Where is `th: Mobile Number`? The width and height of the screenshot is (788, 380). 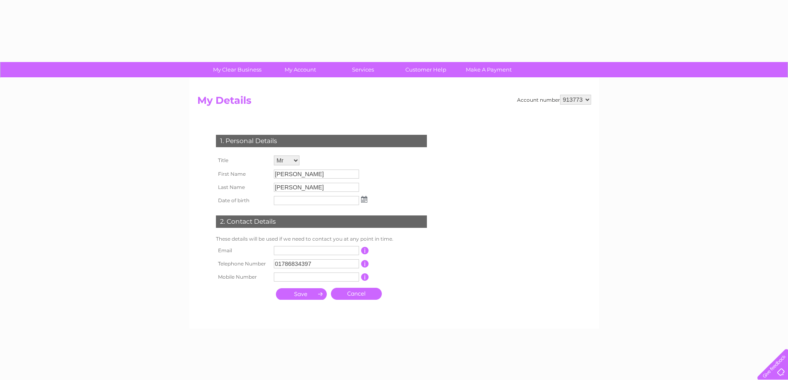
th: Mobile Number is located at coordinates (243, 277).